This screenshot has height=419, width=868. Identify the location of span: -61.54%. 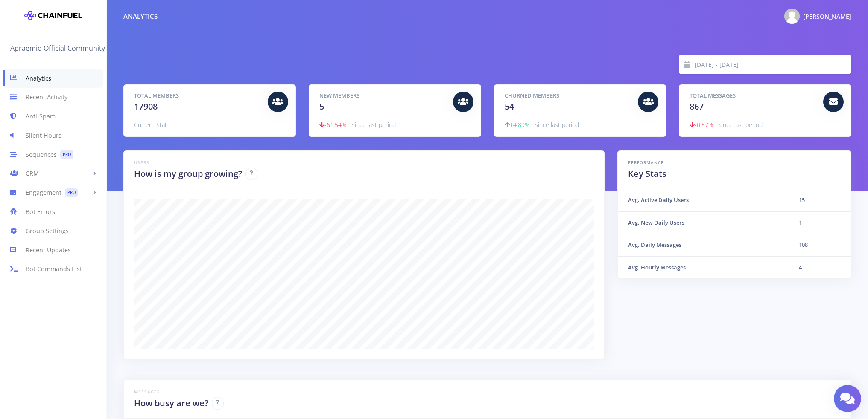
(333, 125).